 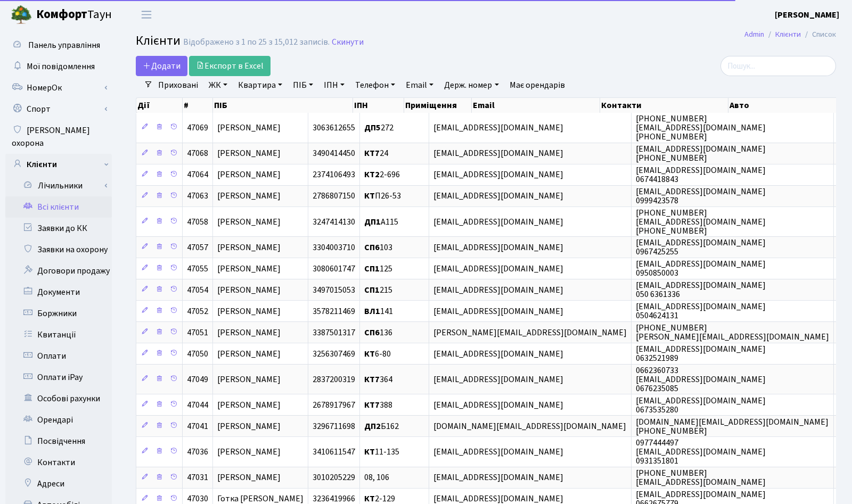 I want to click on span: 2374106493, so click(x=334, y=175).